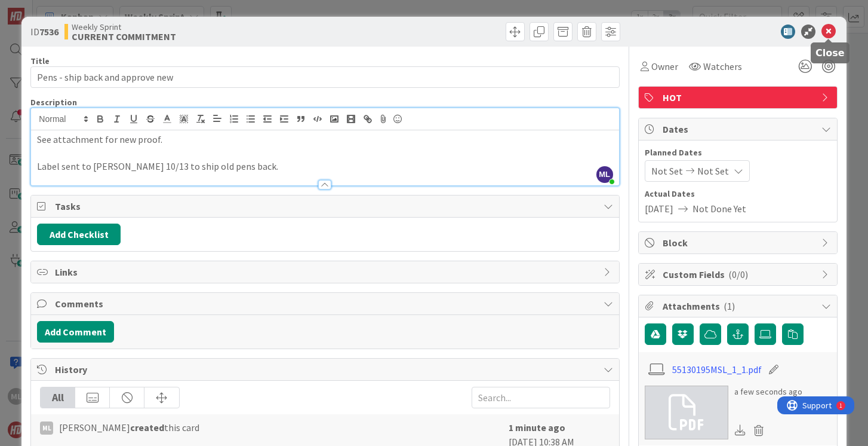  What do you see at coordinates (326, 272) in the screenshot?
I see `span: Links` at bounding box center [326, 272].